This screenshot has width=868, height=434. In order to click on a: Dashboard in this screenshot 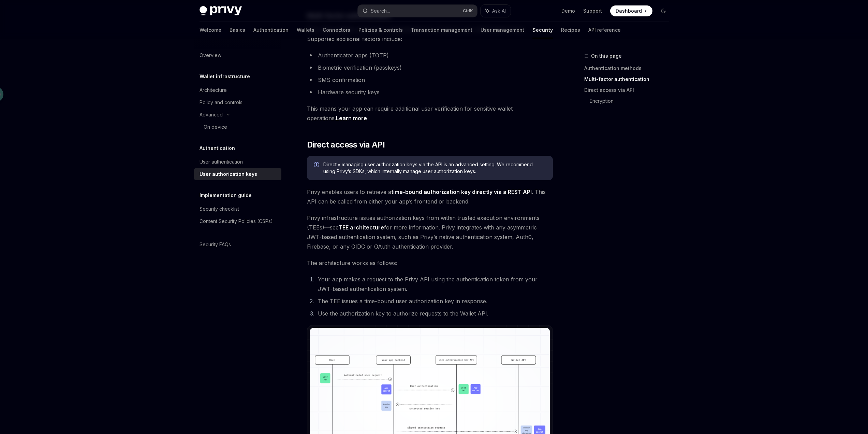, I will do `click(631, 11)`.